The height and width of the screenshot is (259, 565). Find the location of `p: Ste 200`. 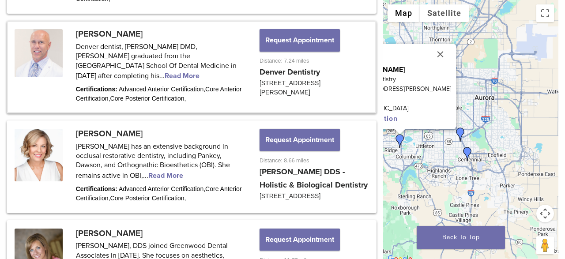

p: Ste 200 is located at coordinates (400, 99).